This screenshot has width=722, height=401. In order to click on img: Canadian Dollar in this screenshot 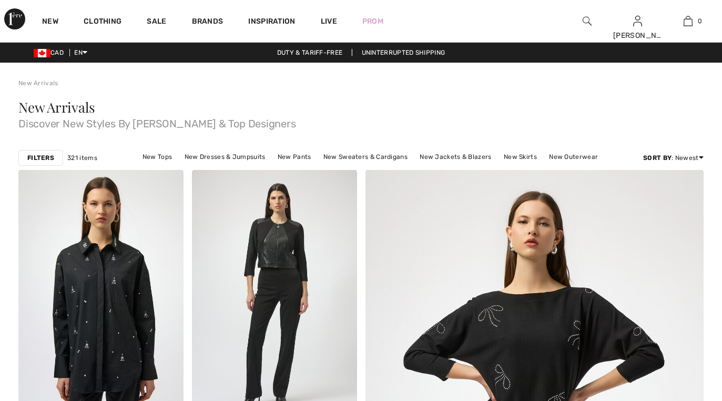, I will do `click(42, 53)`.